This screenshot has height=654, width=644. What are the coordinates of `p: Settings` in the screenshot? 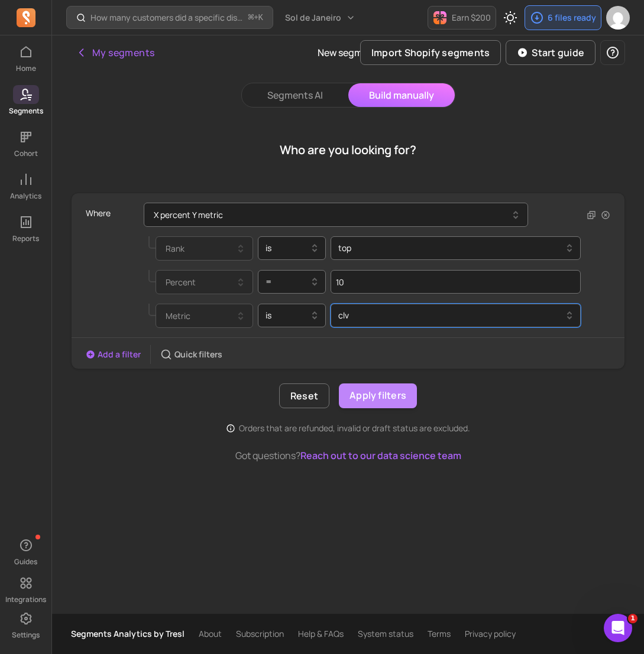 It's located at (25, 635).